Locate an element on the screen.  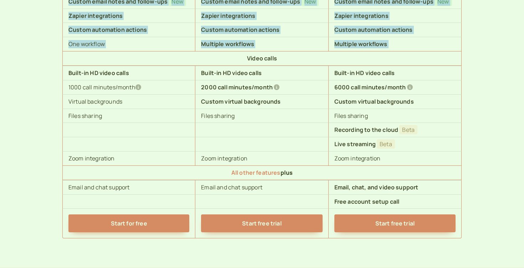
b: Recording to the cloud is located at coordinates (367, 129).